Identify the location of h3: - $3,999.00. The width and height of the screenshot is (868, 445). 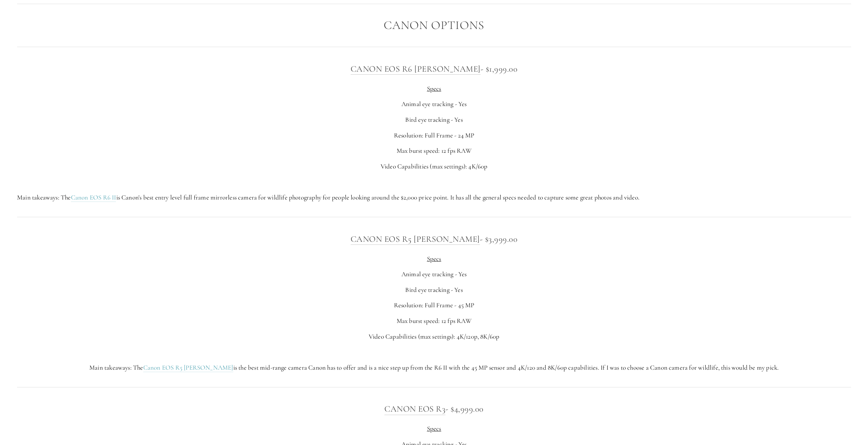
(434, 239).